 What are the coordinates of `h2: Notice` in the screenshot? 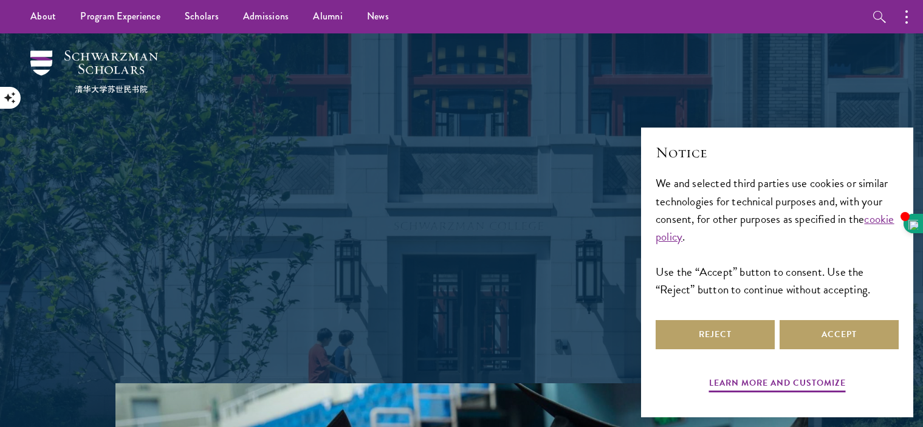 It's located at (777, 152).